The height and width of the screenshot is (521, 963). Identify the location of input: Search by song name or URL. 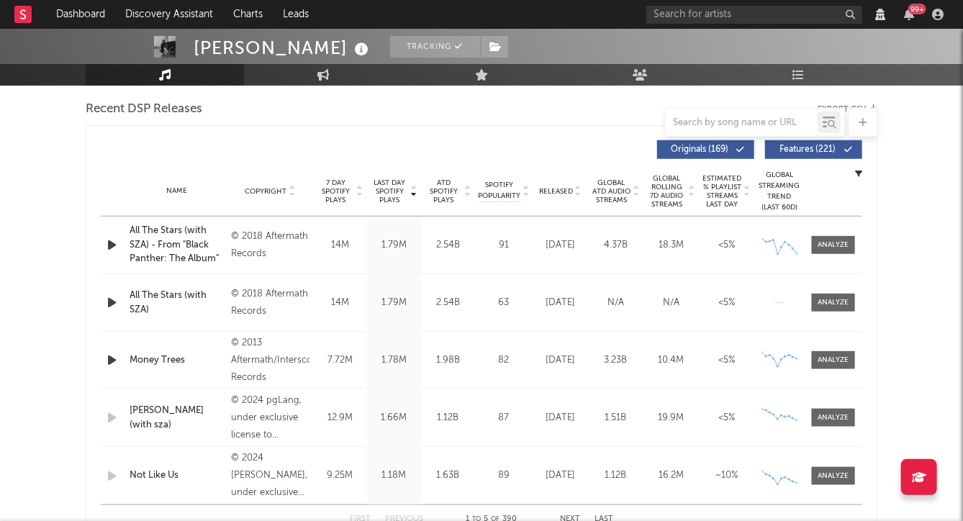
(741, 123).